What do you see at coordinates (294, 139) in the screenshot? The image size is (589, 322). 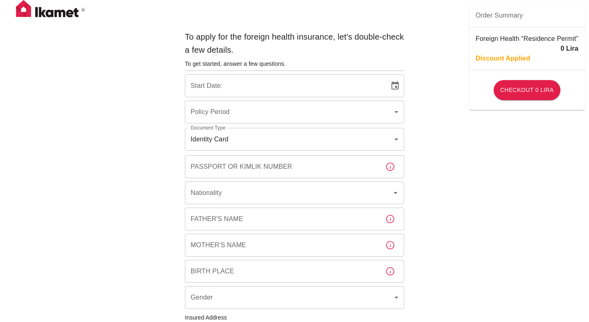 I see `div: Identity Card` at bounding box center [294, 139].